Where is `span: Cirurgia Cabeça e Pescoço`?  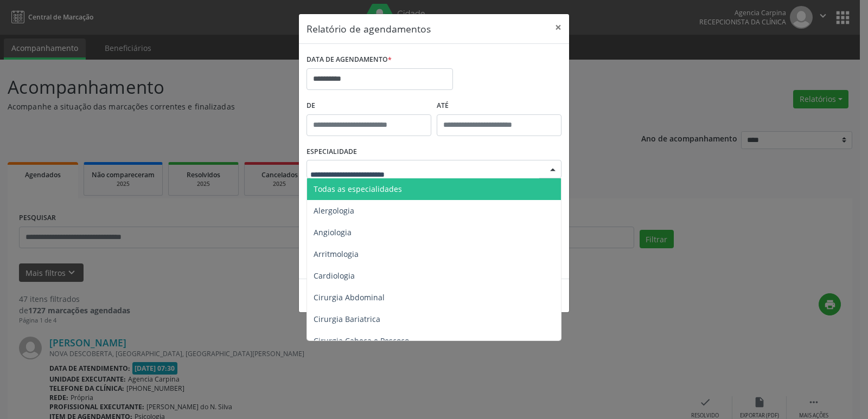
span: Cirurgia Cabeça e Pescoço is located at coordinates (361, 340).